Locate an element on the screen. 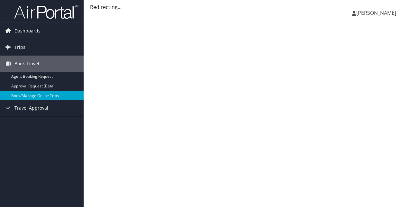 The height and width of the screenshot is (207, 409). span: Book Travel is located at coordinates (27, 64).